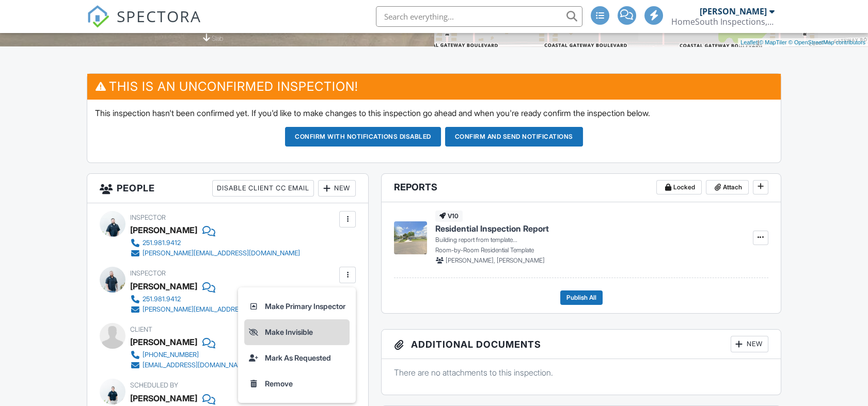 The height and width of the screenshot is (406, 868). I want to click on button: Confirm and send notifications, so click(513, 137).